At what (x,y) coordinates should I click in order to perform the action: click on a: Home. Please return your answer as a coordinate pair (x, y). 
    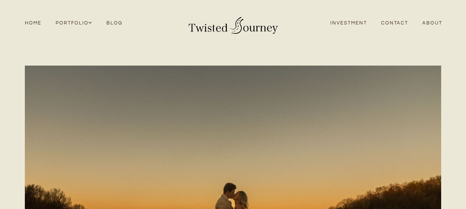
    Looking at the image, I should click on (33, 23).